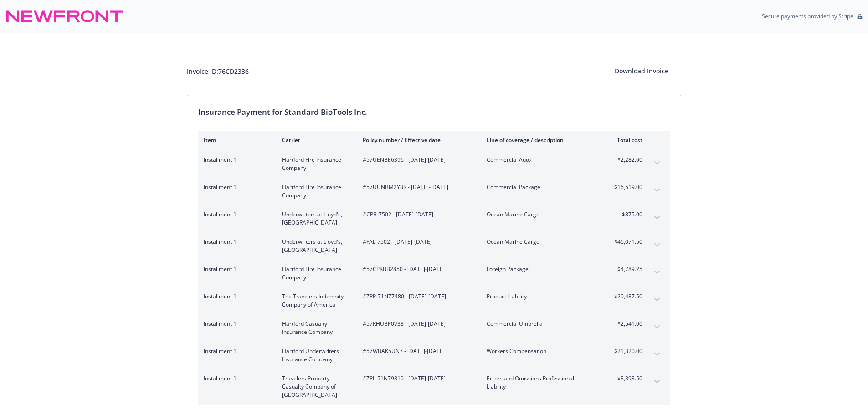 This screenshot has width=868, height=415. Describe the element at coordinates (540, 140) in the screenshot. I see `div: Line of coverage / description` at that location.